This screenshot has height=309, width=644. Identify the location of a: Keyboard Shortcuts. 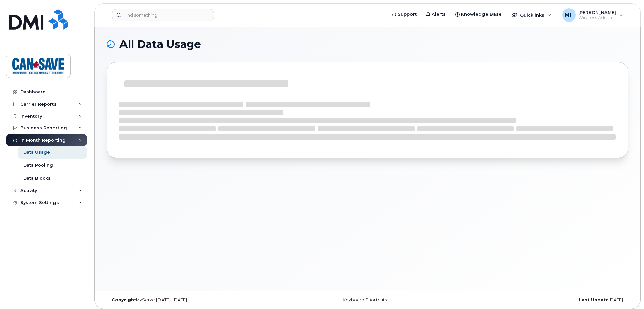
(364, 299).